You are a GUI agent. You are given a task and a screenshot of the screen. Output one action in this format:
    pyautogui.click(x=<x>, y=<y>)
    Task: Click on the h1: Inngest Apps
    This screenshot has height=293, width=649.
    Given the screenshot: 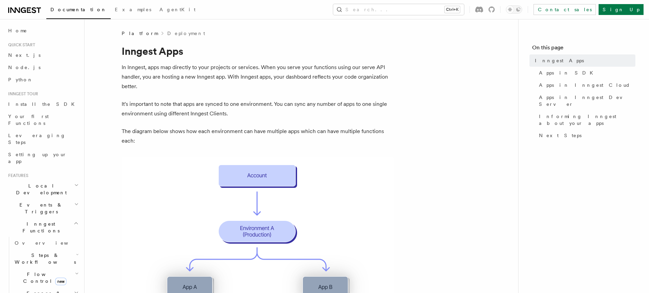 What is the action you would take?
    pyautogui.click(x=258, y=51)
    